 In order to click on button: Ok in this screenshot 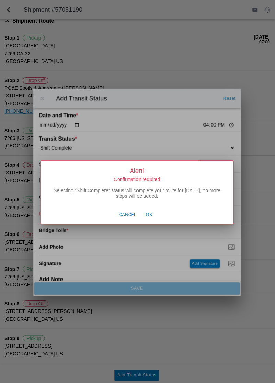, I will do `click(150, 214)`.